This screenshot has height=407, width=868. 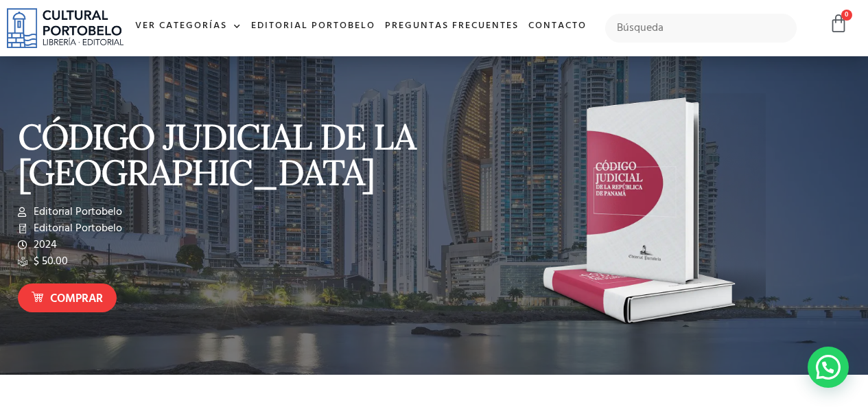 What do you see at coordinates (188, 26) in the screenshot?
I see `a: Ver Categorías` at bounding box center [188, 26].